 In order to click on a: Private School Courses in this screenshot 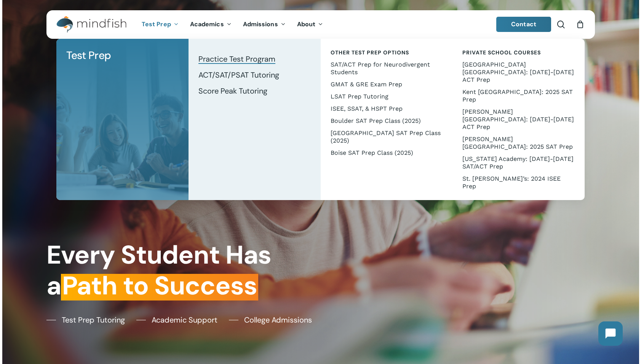, I will do `click(518, 52)`.